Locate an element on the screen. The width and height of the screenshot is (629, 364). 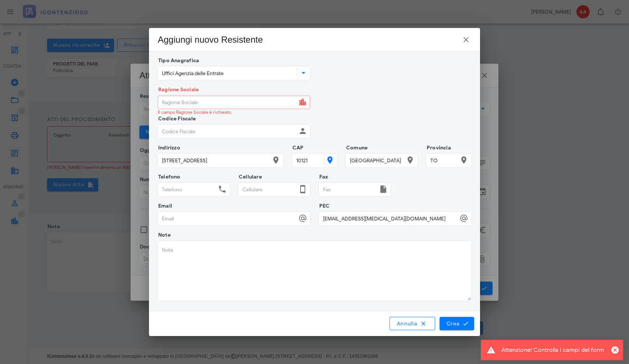
label: CAP is located at coordinates (297, 148).